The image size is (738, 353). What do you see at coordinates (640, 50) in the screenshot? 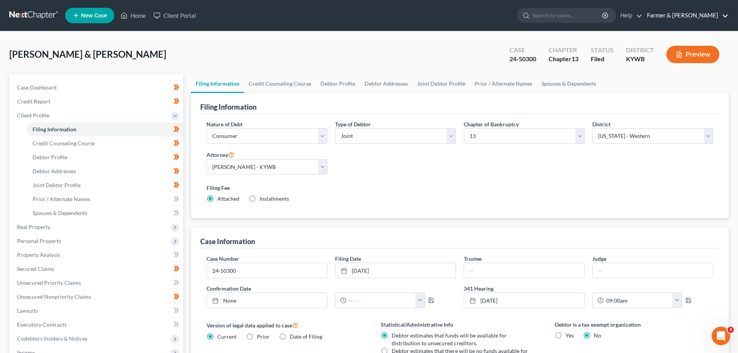
I see `div: District` at bounding box center [640, 50].